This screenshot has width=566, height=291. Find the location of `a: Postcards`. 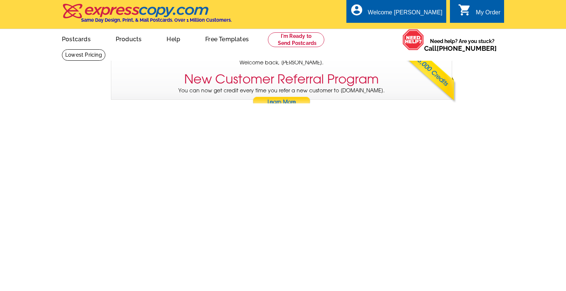

a: Postcards is located at coordinates (76, 38).